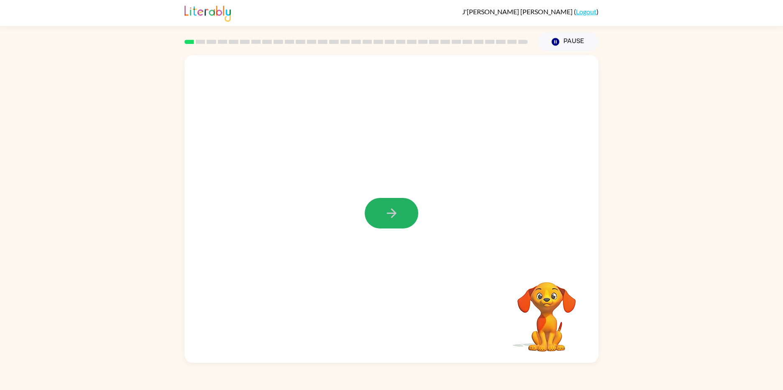  I want to click on img: Literably, so click(208, 13).